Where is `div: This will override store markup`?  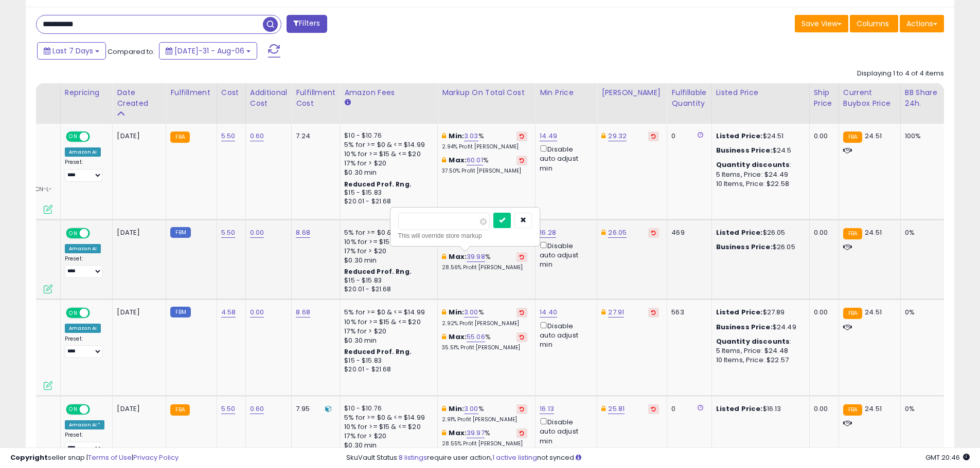
div: This will override store markup is located at coordinates (465, 236).